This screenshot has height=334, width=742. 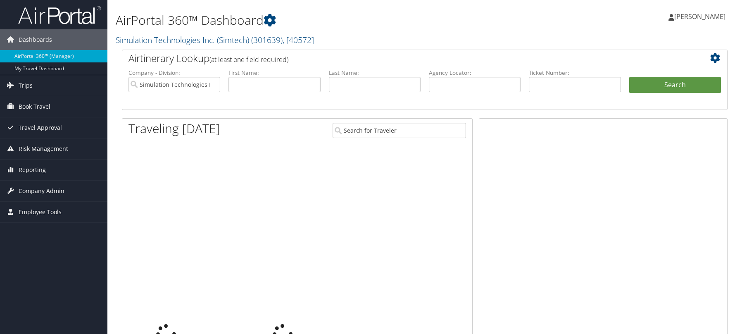 What do you see at coordinates (321, 20) in the screenshot?
I see `h1: AirPortal 360™ Dashboard` at bounding box center [321, 20].